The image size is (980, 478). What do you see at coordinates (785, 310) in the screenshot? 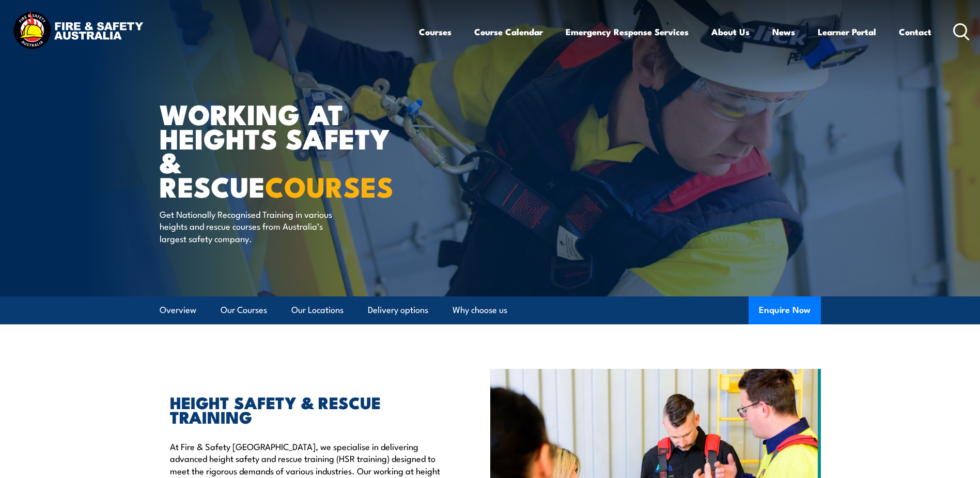
I see `button: Enquire Now` at bounding box center [785, 310].